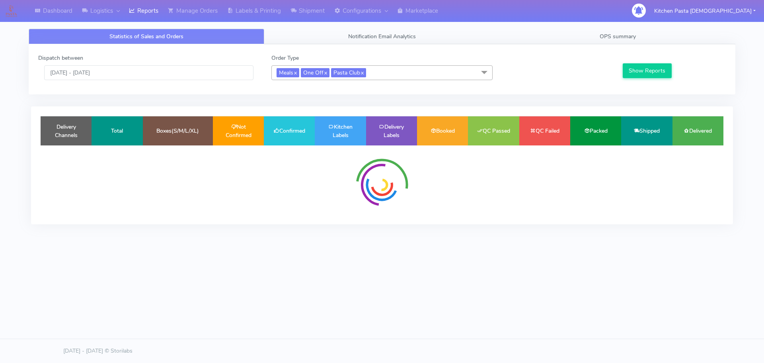 This screenshot has width=764, height=363. Describe the element at coordinates (382, 185) in the screenshot. I see `img: spinner-radial.svg` at that location.